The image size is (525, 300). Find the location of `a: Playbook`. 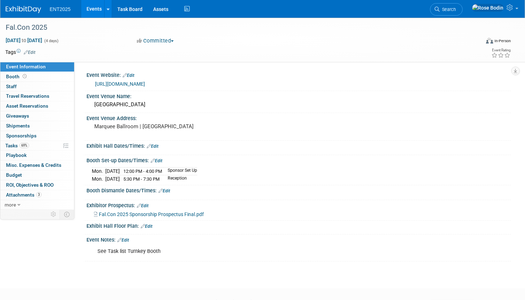

a: Playbook is located at coordinates (37, 155).